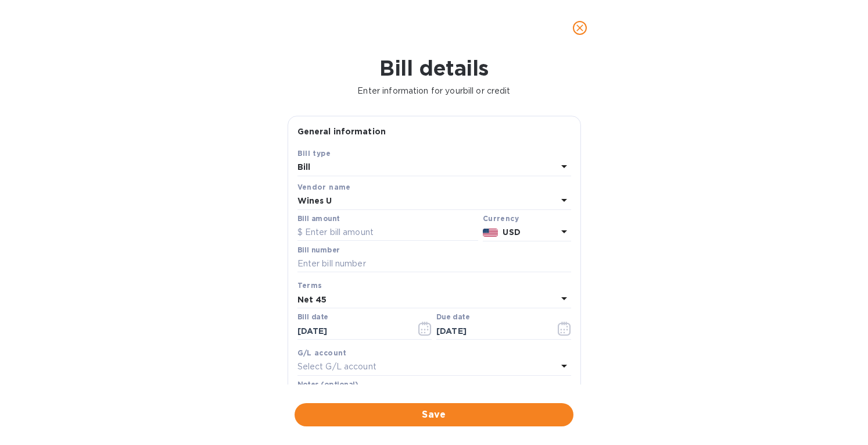  I want to click on label: Notes (optional), so click(328, 384).